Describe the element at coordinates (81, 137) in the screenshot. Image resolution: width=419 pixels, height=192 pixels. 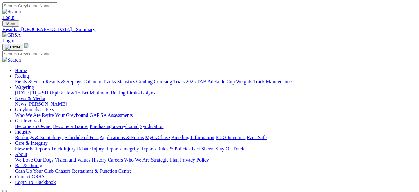
I see `a: Schedule of Fees` at that location.